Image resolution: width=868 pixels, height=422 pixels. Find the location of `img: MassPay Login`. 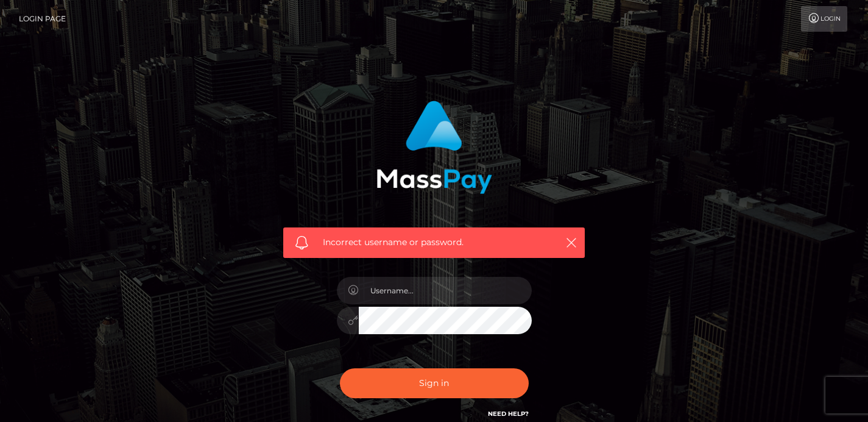

img: MassPay Login is located at coordinates (435, 147).